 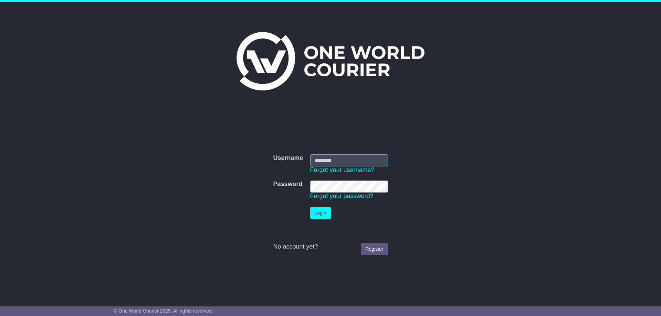 What do you see at coordinates (331, 61) in the screenshot?
I see `img: One World` at bounding box center [331, 61].